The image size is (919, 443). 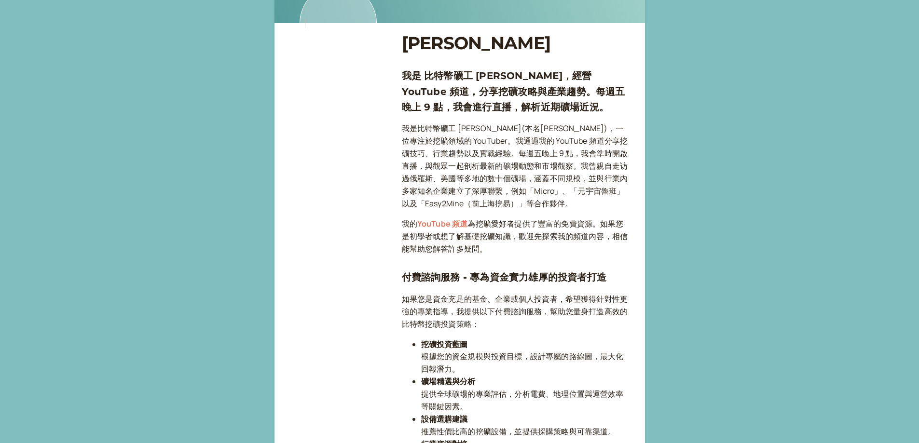 I want to click on p: 我的 為挖礦愛好者提供了豐富的免費資源。如果您是初學者或想了解基礎挖礦知識，歡迎先探索我的頻道內容，相信能幫助您解答許多疑問。, so click(x=516, y=237).